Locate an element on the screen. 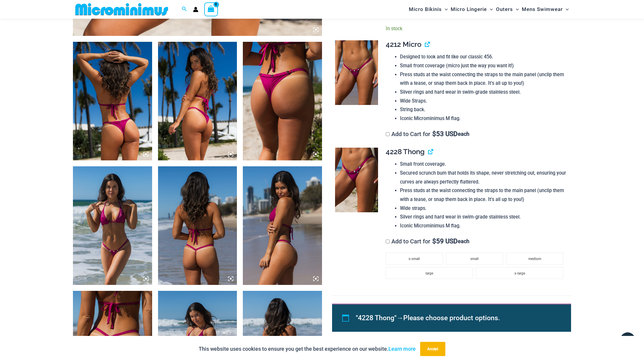 Image resolution: width=644 pixels, height=362 pixels. span: Please choose product options. is located at coordinates (451, 318).